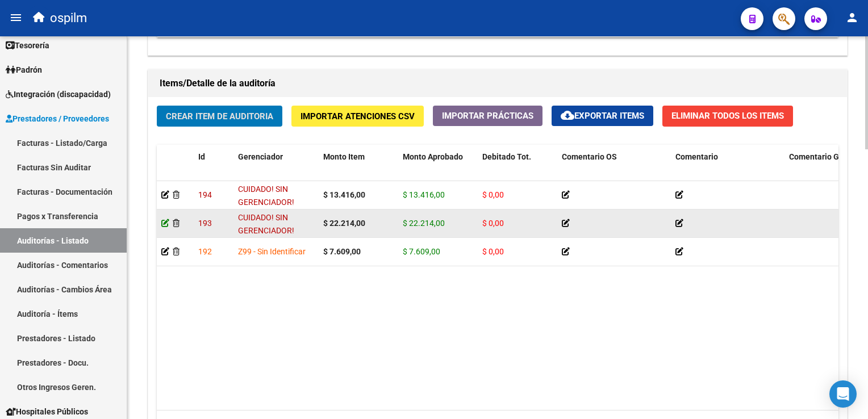 This screenshot has width=868, height=419. What do you see at coordinates (344, 223) in the screenshot?
I see `strong: $ 22.214,00` at bounding box center [344, 223].